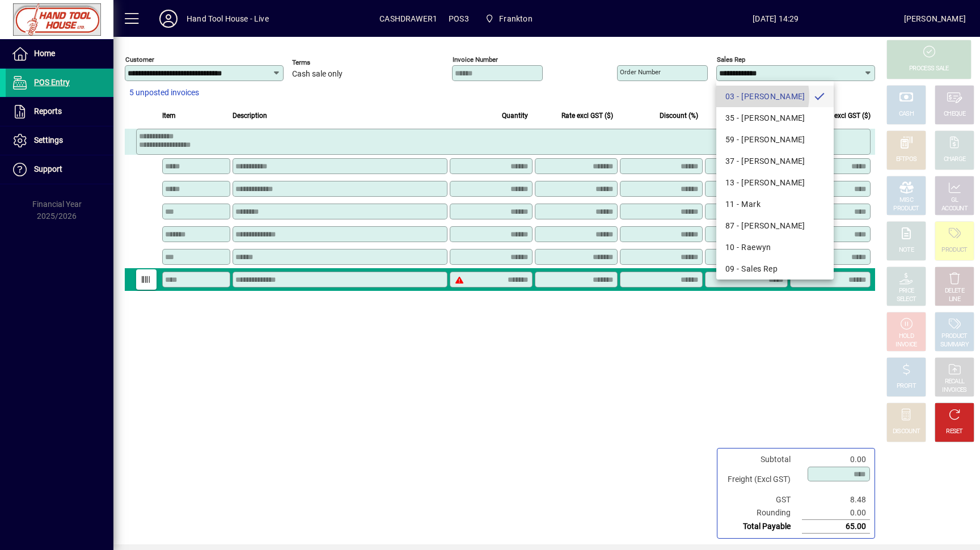 This screenshot has height=550, width=980. Describe the element at coordinates (841, 116) in the screenshot. I see `span: Extend excl GST ($)` at that location.